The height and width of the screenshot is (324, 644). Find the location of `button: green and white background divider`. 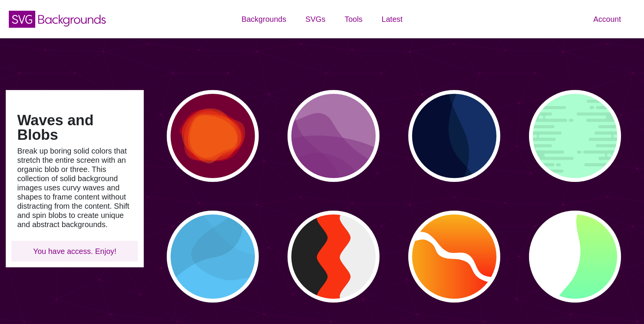

button: green and white background divider is located at coordinates (575, 256).